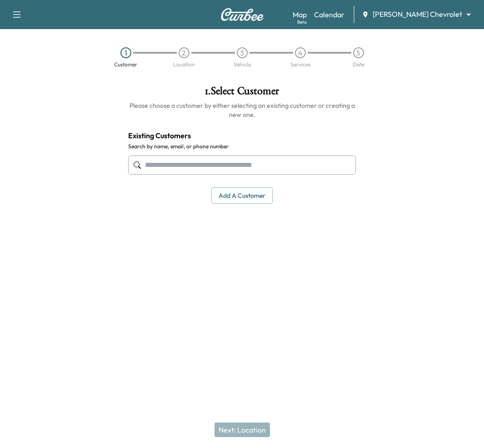 The width and height of the screenshot is (484, 448). What do you see at coordinates (242, 93) in the screenshot?
I see `h1: 1 . Select Customer` at bounding box center [242, 93].